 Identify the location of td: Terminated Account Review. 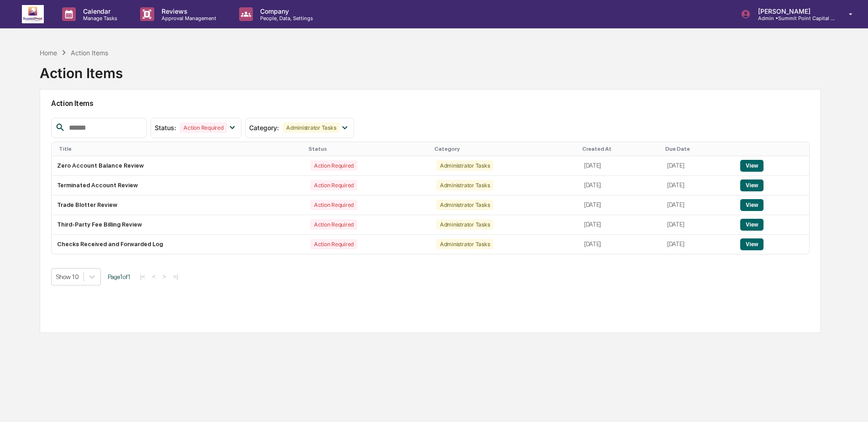
(178, 185).